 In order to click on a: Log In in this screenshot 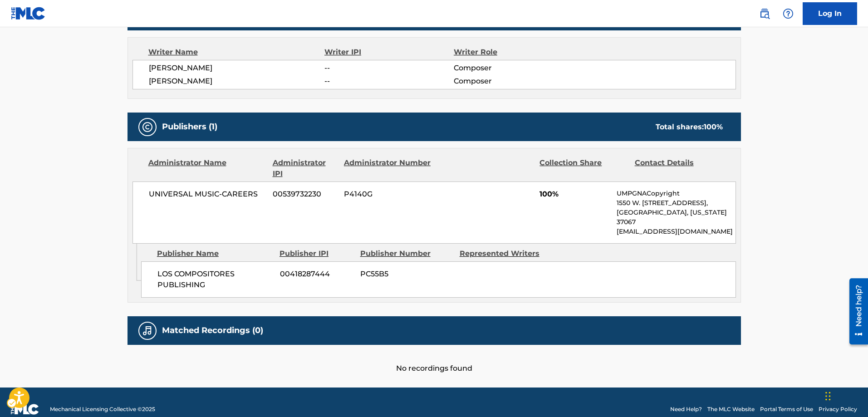, I will do `click(830, 14)`.